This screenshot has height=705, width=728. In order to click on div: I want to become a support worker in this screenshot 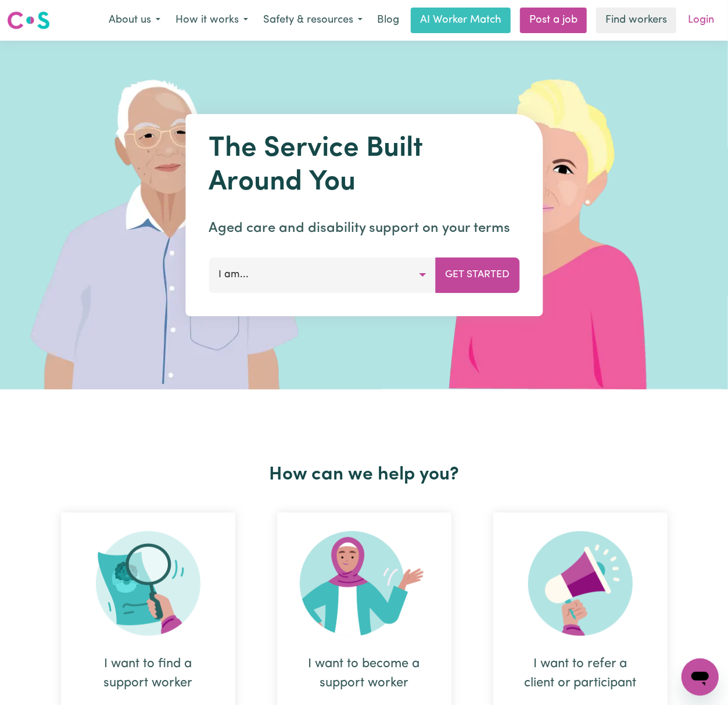, I will do `click(364, 674)`.